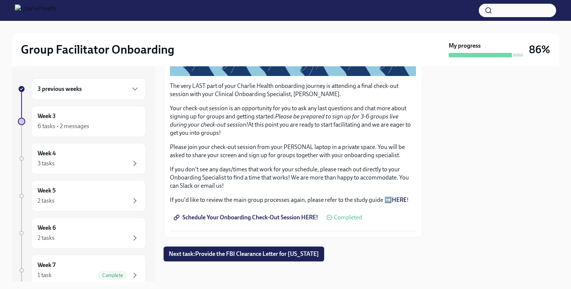 The image size is (571, 289). I want to click on h6: Week 7, so click(46, 265).